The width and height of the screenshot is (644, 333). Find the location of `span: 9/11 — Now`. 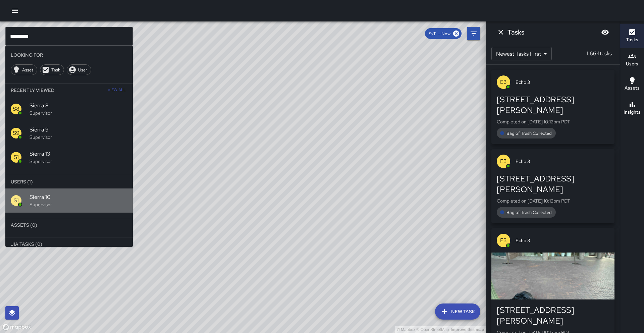

span: 9/11 — Now is located at coordinates (439, 34).